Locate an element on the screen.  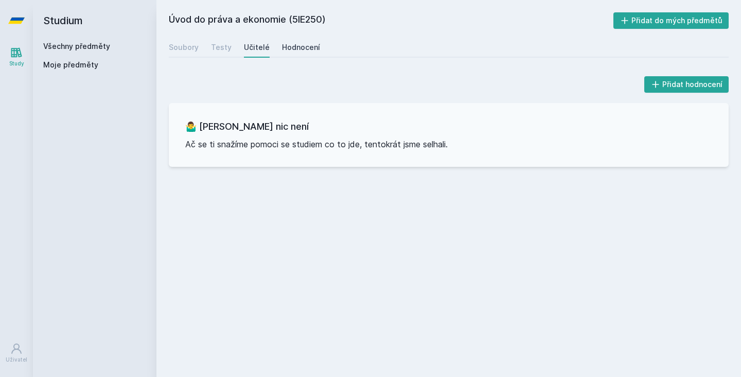
span: Moje předměty is located at coordinates (71, 65).